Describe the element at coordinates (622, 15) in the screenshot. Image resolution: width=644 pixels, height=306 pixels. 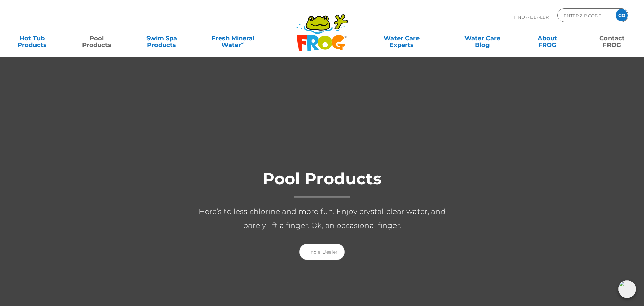
I see `input: GO` at that location.